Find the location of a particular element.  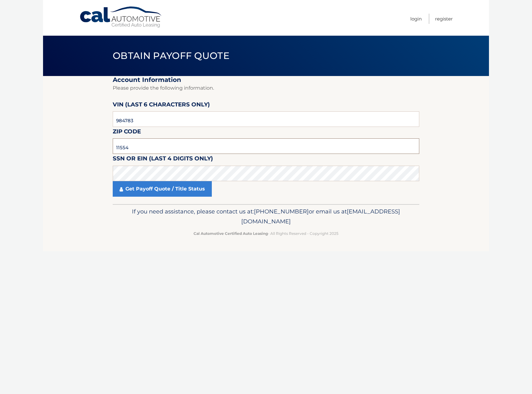

label: SSN or EIN (last 4 digits only) is located at coordinates (163, 159).